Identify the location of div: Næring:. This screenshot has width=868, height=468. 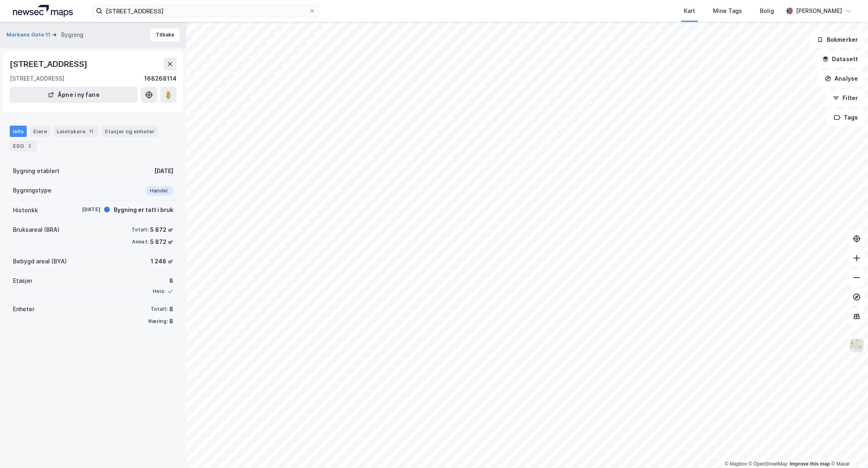
(158, 321).